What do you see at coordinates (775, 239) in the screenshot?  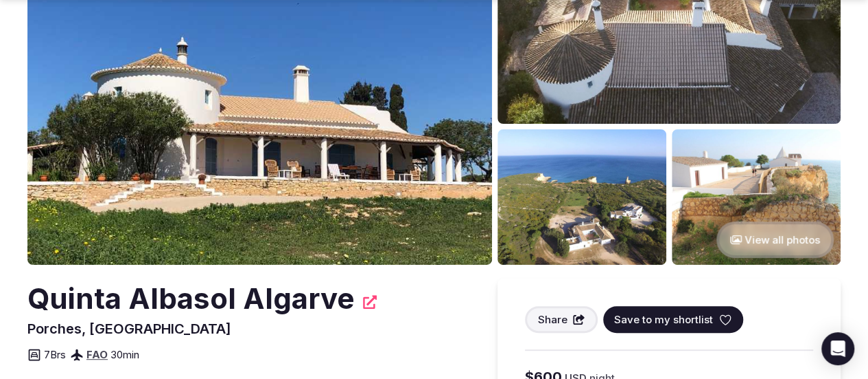 I see `button: View all photos` at bounding box center [775, 239].